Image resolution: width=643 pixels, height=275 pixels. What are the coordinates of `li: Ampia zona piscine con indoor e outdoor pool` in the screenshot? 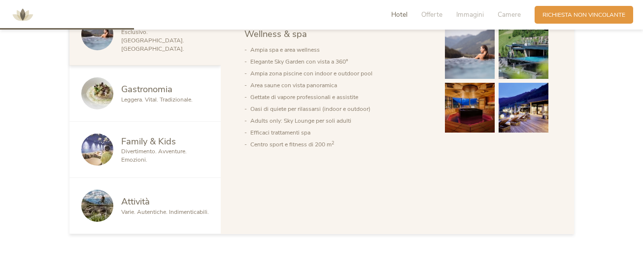 It's located at (340, 73).